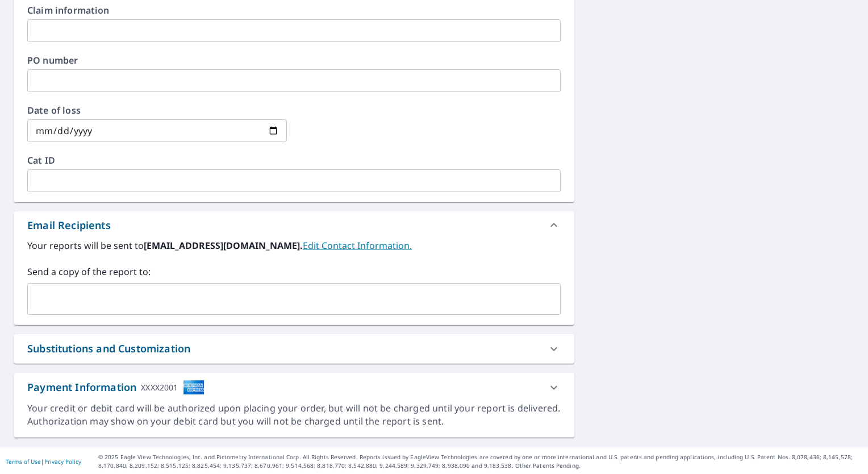  I want to click on label: PO number, so click(294, 60).